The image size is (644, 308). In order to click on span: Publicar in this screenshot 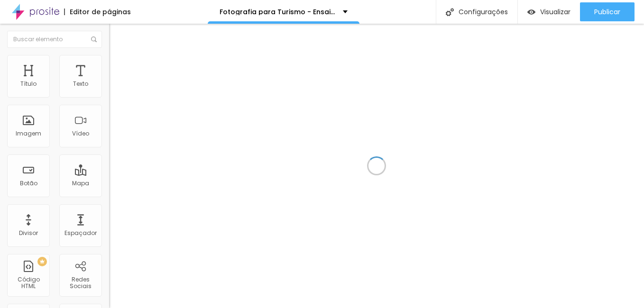, I will do `click(607, 12)`.